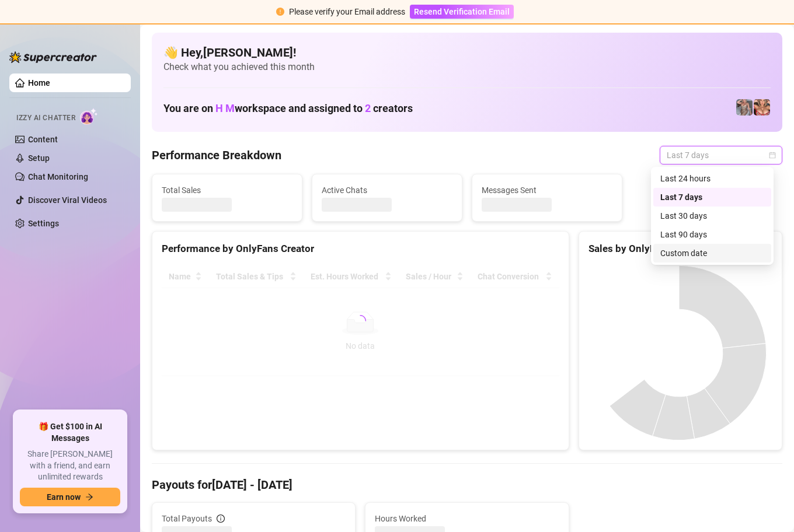 Image resolution: width=794 pixels, height=532 pixels. What do you see at coordinates (53, 57) in the screenshot?
I see `img: logo-BBDzfeDw.svg` at bounding box center [53, 57].